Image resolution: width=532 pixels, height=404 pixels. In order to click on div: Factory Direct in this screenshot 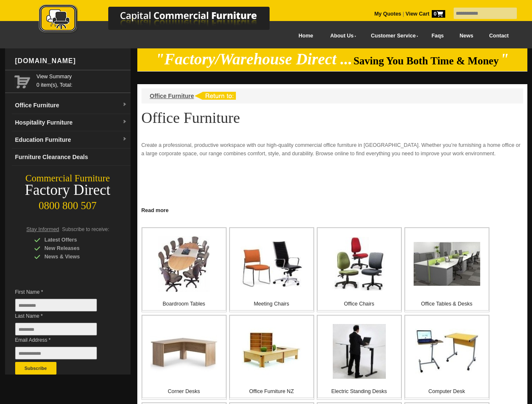, I will do `click(68, 190)`.